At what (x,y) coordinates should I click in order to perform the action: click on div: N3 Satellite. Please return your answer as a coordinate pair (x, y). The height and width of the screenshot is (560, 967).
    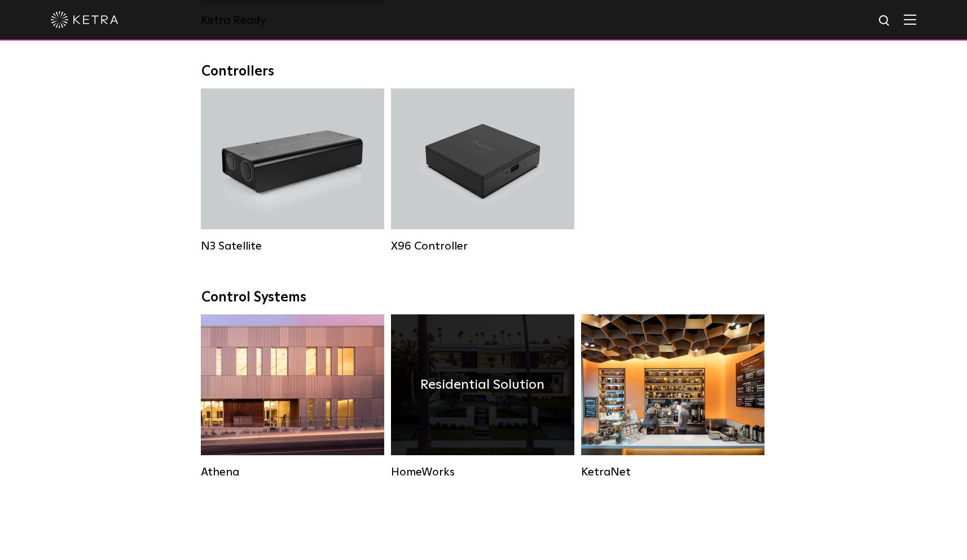
    Looking at the image, I should click on (292, 247).